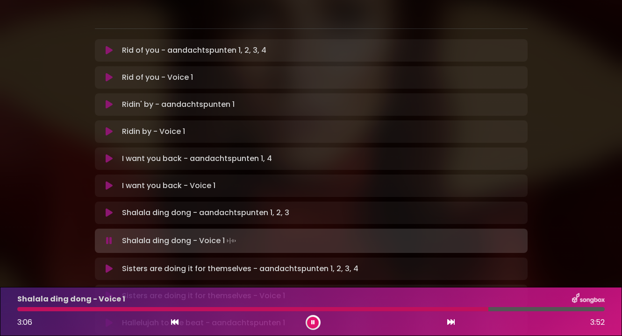  What do you see at coordinates (597, 323) in the screenshot?
I see `span: 3:52` at bounding box center [597, 323].